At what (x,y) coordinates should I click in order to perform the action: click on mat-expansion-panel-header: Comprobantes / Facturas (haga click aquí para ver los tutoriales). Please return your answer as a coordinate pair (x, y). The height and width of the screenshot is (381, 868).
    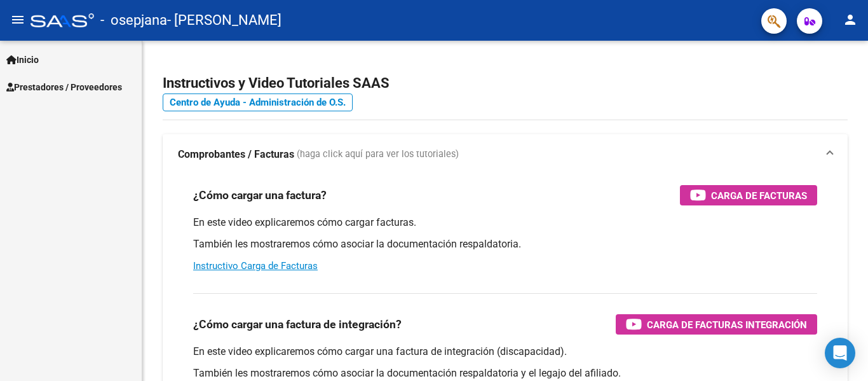
    Looking at the image, I should click on (505, 154).